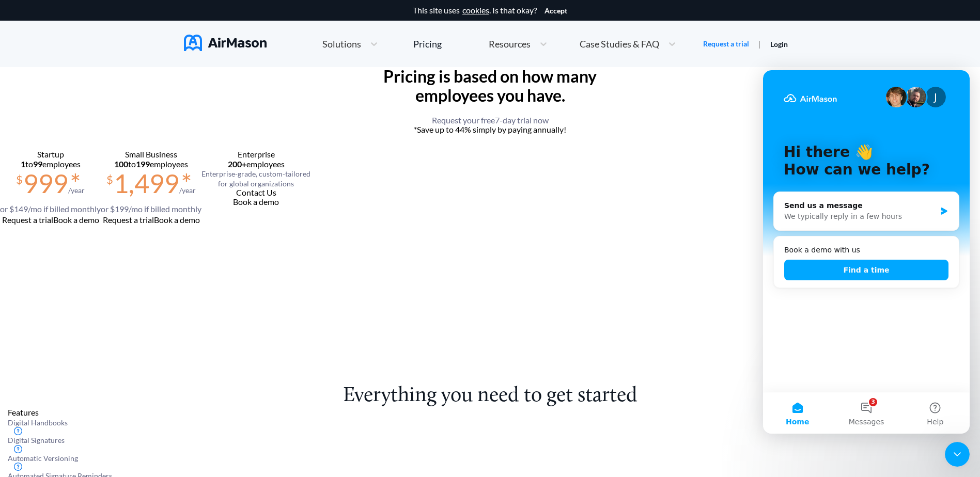 This screenshot has width=980, height=477. Describe the element at coordinates (47, 28) in the screenshot. I see `img: logo` at that location.